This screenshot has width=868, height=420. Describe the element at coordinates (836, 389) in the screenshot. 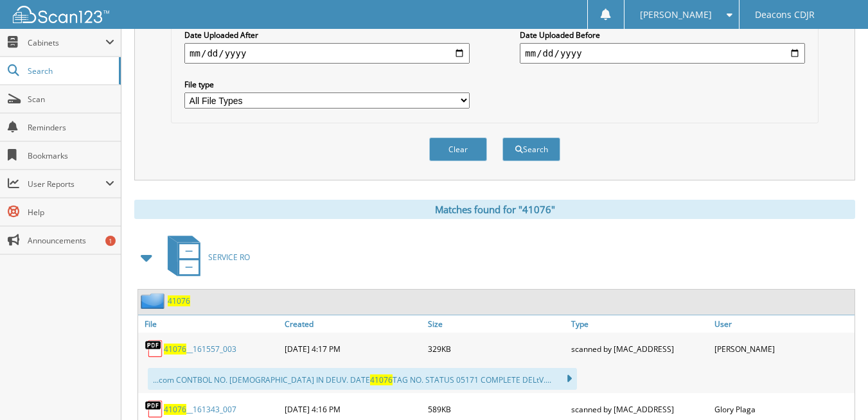

I see `div: Chat Widget` at that location.